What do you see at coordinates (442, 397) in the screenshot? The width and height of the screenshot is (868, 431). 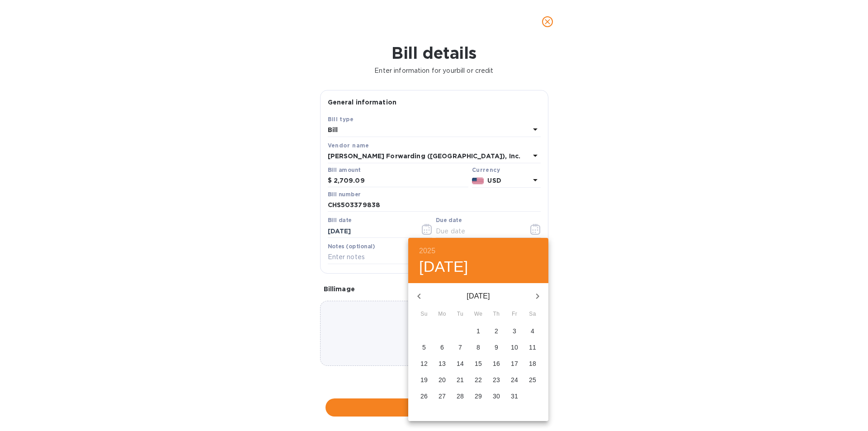 I see `button: 27` at bounding box center [442, 397].